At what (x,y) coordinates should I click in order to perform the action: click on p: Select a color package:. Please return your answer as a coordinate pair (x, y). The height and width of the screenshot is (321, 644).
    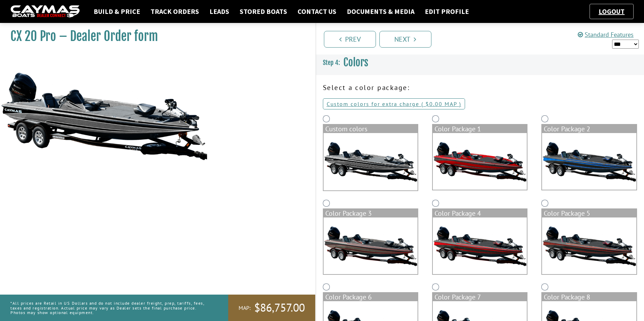
    Looking at the image, I should click on (480, 87).